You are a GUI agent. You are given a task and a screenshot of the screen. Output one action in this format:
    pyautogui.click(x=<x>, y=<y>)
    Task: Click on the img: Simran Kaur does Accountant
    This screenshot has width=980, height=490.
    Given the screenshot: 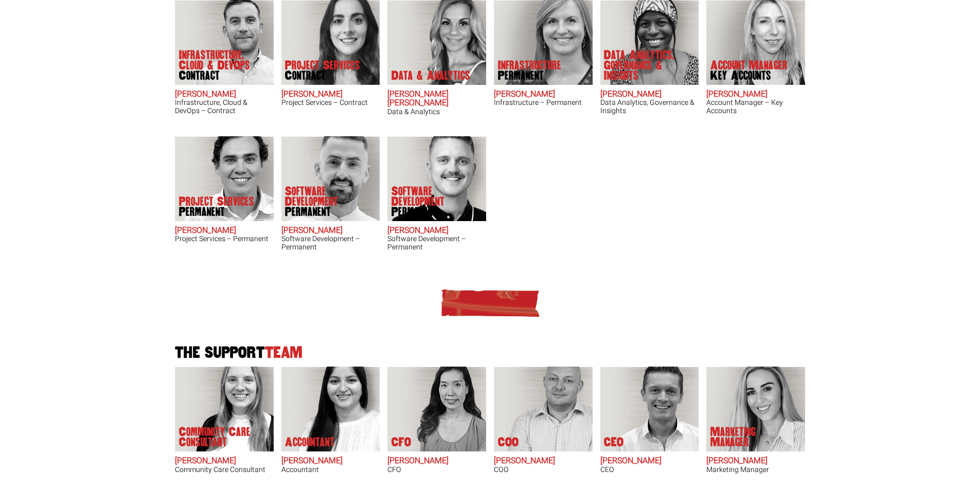 What is the action you would take?
    pyautogui.click(x=336, y=409)
    